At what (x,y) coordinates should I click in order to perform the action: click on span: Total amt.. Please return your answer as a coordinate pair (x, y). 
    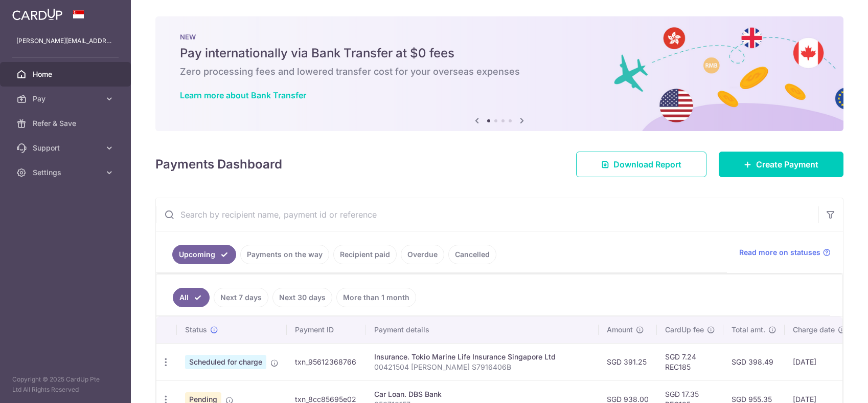
    Looking at the image, I should click on (749, 330).